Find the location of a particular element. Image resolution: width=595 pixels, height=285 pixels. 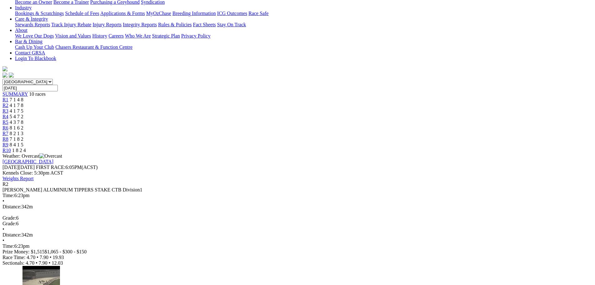

a: SUMMARY is located at coordinates (15, 94).